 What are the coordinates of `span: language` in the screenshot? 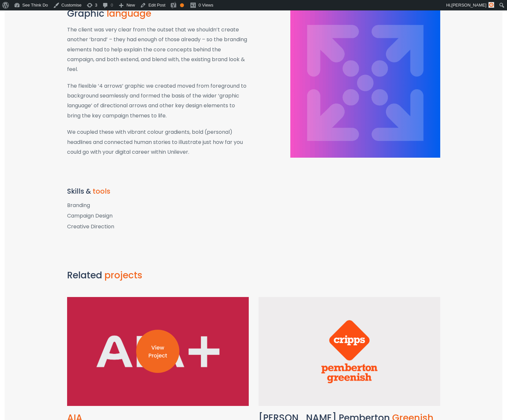 It's located at (129, 13).